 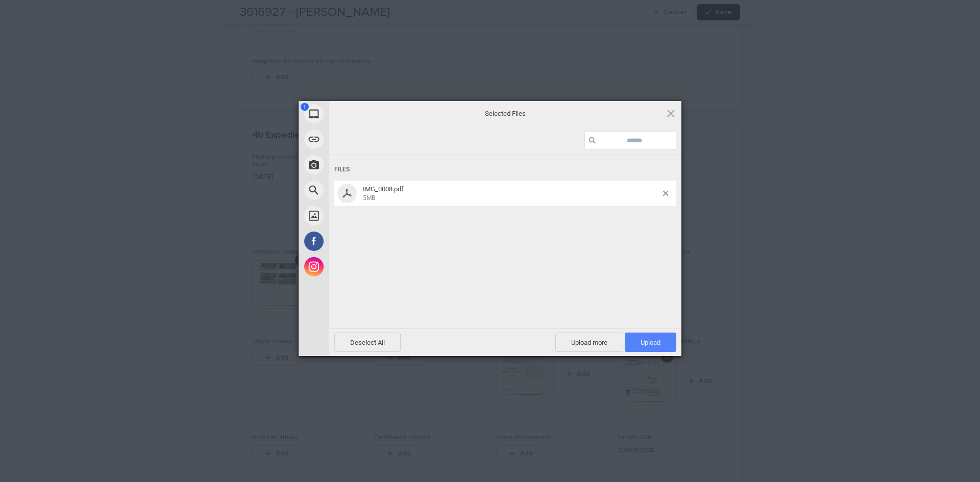 What do you see at coordinates (305, 106) in the screenshot?
I see `span: 1` at bounding box center [305, 106].